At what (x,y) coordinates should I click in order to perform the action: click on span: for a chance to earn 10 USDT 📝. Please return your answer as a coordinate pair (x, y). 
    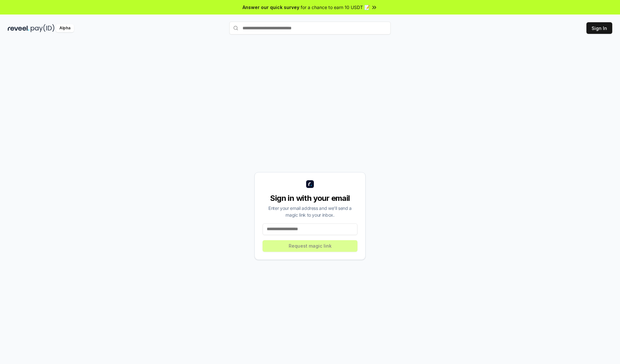
    Looking at the image, I should click on (336, 7).